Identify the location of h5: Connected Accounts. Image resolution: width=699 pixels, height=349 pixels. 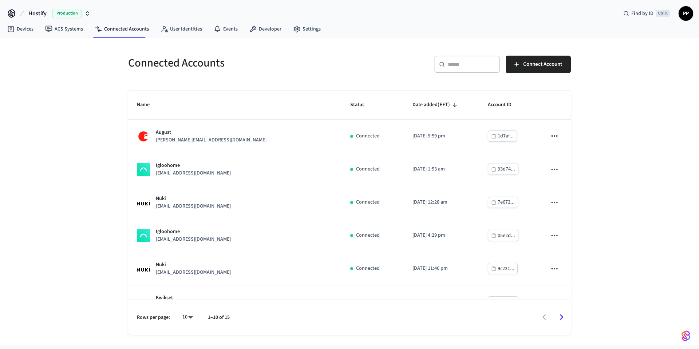
(237, 63).